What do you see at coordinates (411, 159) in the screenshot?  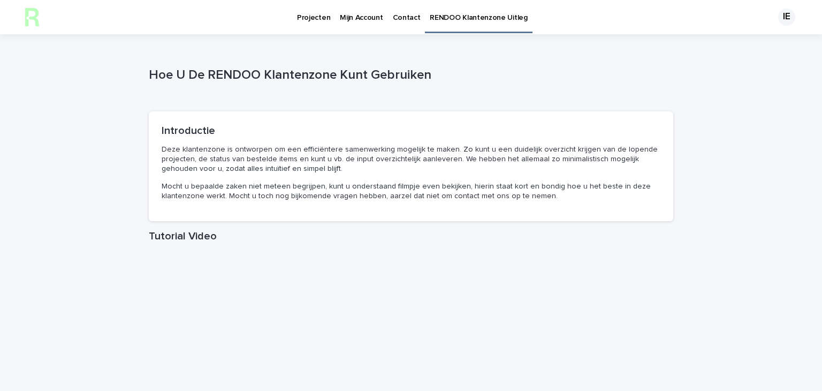 I see `p: Deze klantenzone is ontworpen om een efficiëntere samenwerking mogelijk te maken. Zo kunt u een d...` at bounding box center [411, 159].